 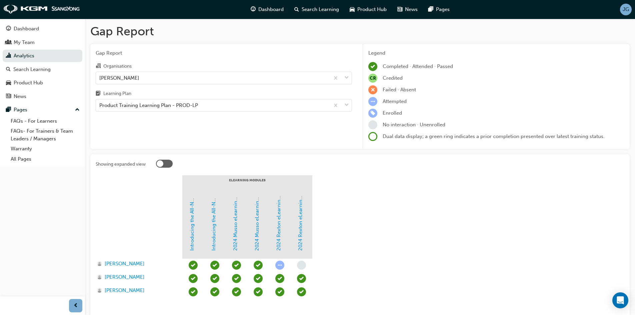 What do you see at coordinates (98, 66) in the screenshot?
I see `span: organisation-icon` at bounding box center [98, 66].